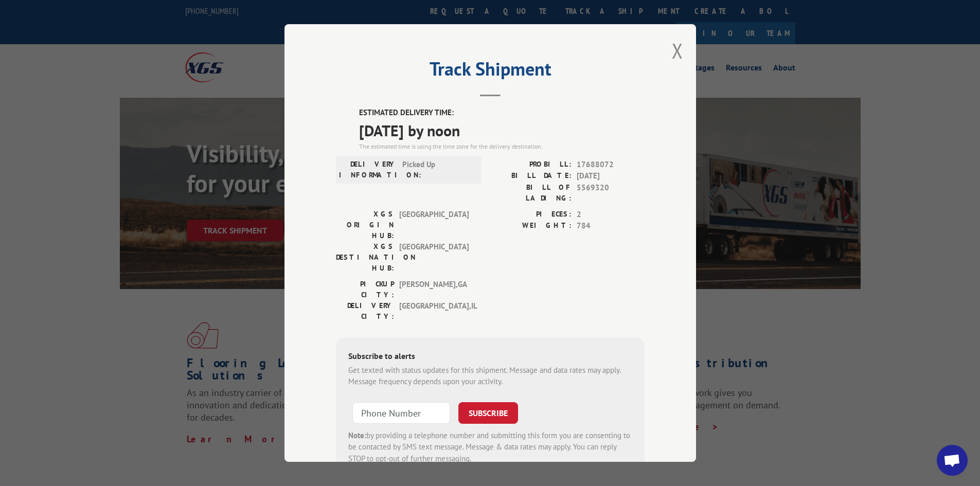 This screenshot has width=980, height=486. Describe the element at coordinates (501, 147) in the screenshot. I see `div: The estimated time is using the time zone for the delivery destination.` at that location.